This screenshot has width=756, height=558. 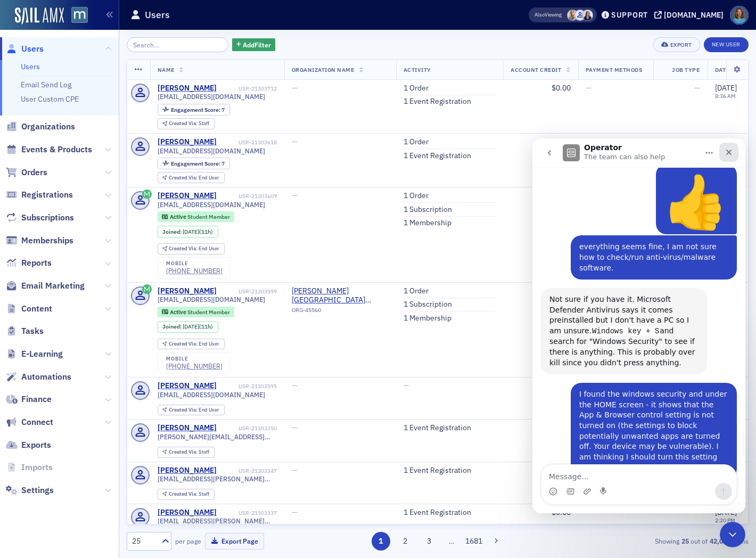 What do you see at coordinates (47, 195) in the screenshot?
I see `span: Registrations` at bounding box center [47, 195].